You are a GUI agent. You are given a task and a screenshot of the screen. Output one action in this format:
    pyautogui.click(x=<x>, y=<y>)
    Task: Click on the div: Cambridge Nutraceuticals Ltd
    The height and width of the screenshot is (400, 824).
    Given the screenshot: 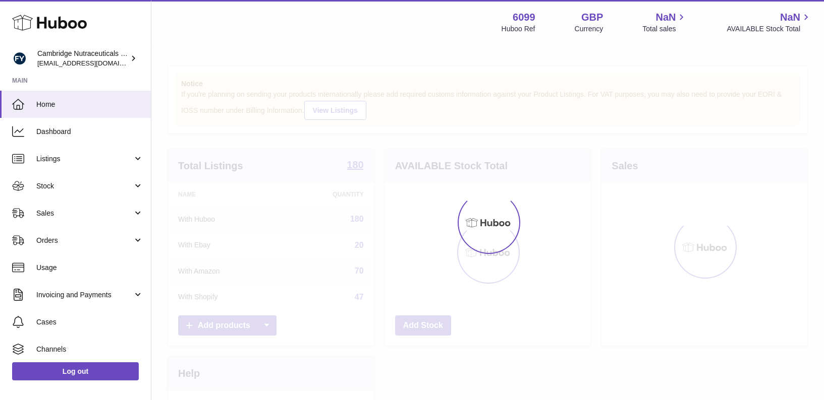 What is the action you would take?
    pyautogui.click(x=83, y=59)
    